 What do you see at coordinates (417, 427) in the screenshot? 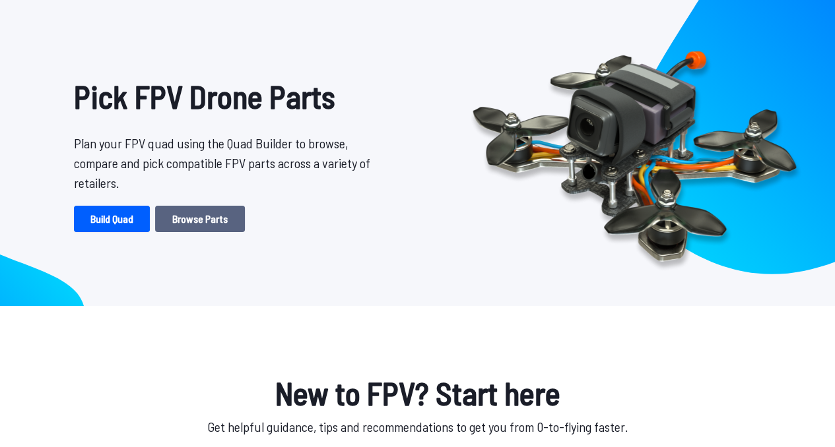
I see `p: Get helpful guidance, tips and recommendations to get you from 0-to-flying faster.` at bounding box center [417, 427].